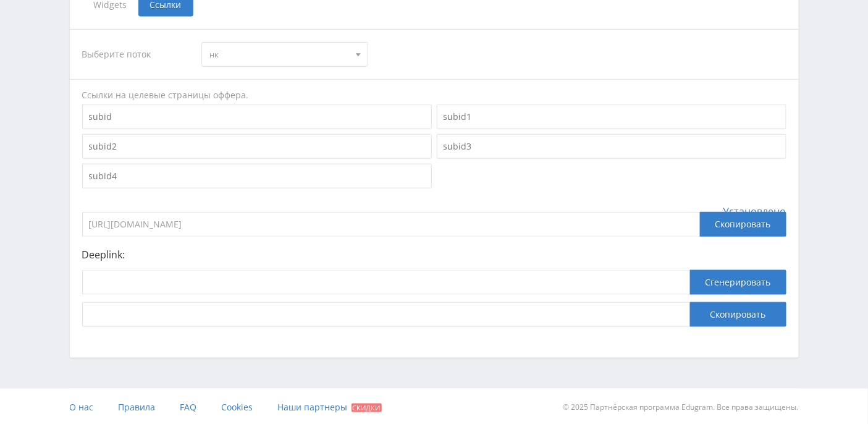 The image size is (868, 424). What do you see at coordinates (612, 147) in the screenshot?
I see `input: subid3` at bounding box center [612, 147].